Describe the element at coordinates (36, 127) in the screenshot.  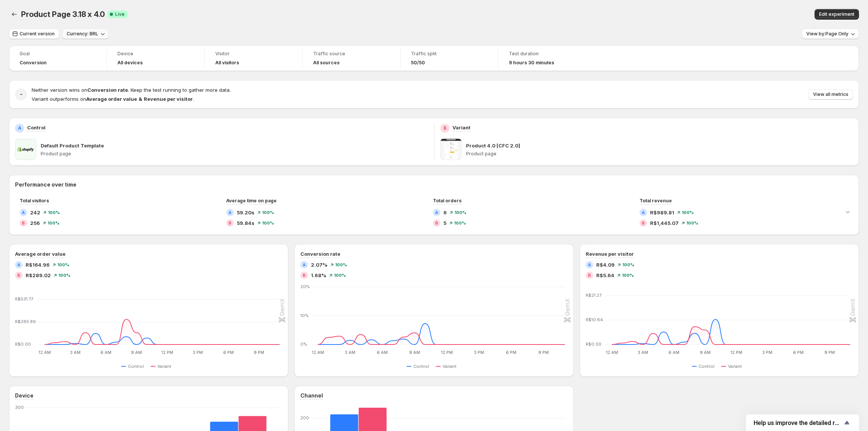
I see `p: Control` at that location.